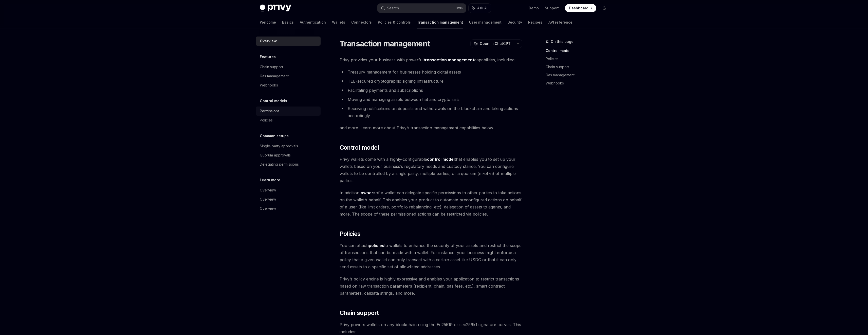 The image size is (868, 335). I want to click on a: Dashboard, so click(581, 8).